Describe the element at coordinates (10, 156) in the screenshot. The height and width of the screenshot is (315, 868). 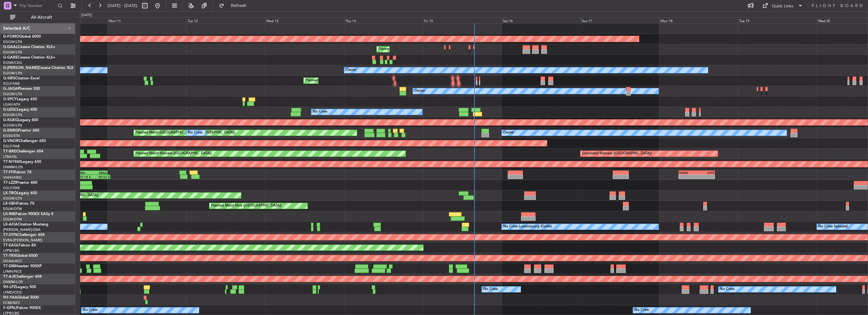
I see `a: LTBA/ISL` at that location.